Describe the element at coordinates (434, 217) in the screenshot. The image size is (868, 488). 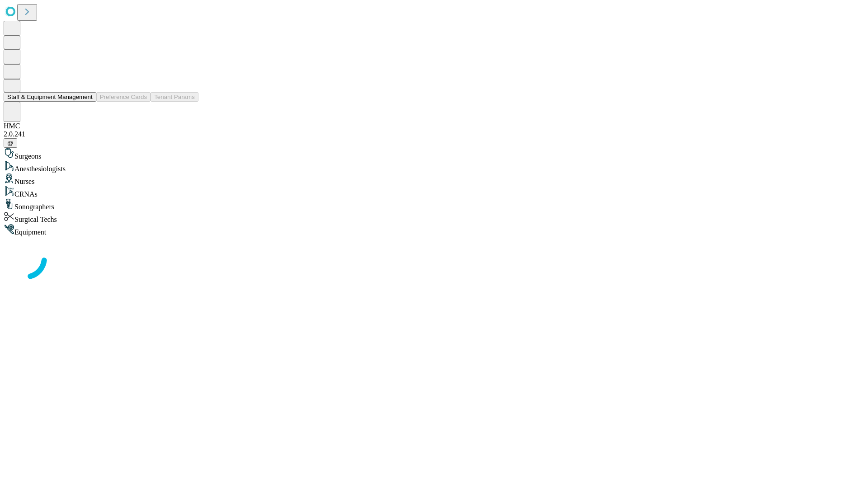
I see `div: Surgical Techs` at that location.